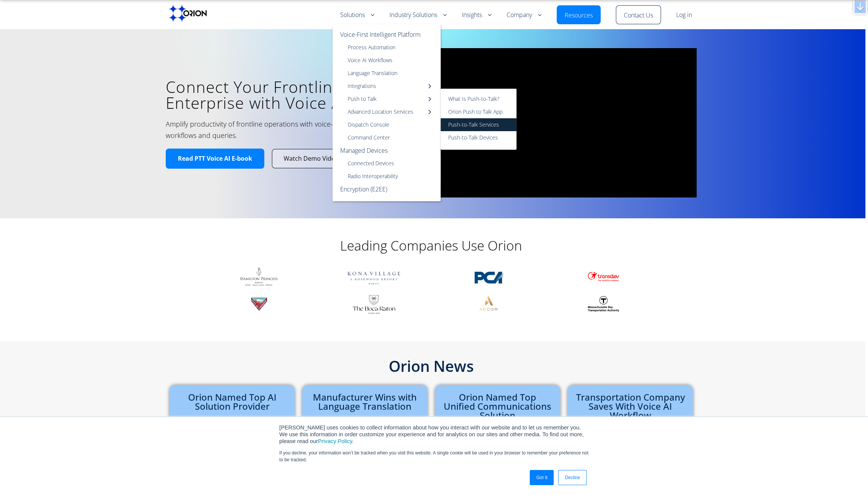 Image resolution: width=868 pixels, height=495 pixels. Describe the element at coordinates (638, 15) in the screenshot. I see `a: Contact Us` at that location.